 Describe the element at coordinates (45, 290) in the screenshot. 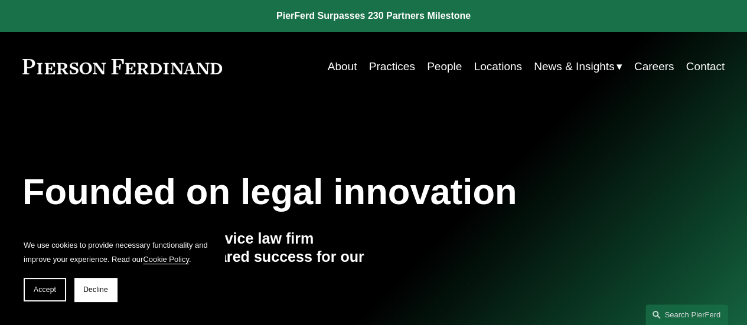

I see `span: Accept` at that location.